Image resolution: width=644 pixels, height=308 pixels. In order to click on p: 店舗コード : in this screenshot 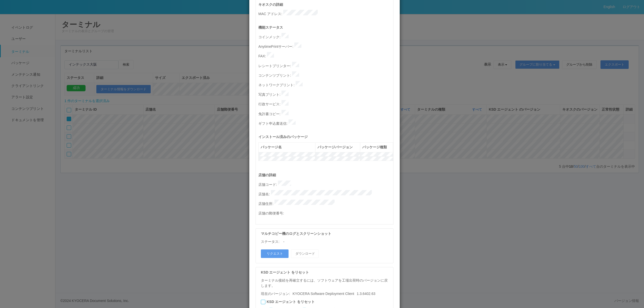, I will do `click(326, 184)`.